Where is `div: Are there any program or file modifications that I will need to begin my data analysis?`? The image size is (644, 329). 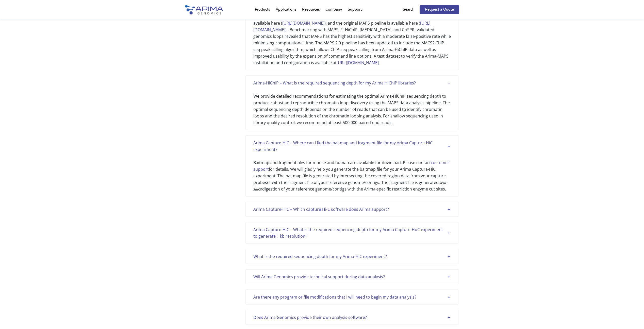
div: Are there any program or file modifications that I will need to begin my data analysis? is located at coordinates (352, 297).